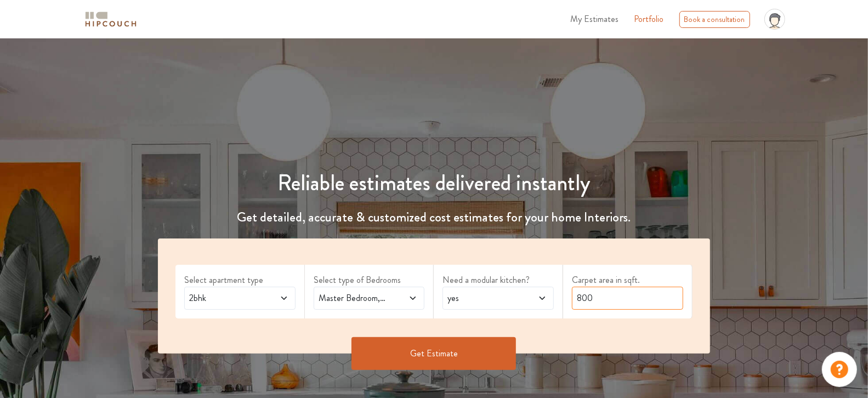  What do you see at coordinates (497, 280) in the screenshot?
I see `label: Need a modular kitchen?` at bounding box center [497, 280].